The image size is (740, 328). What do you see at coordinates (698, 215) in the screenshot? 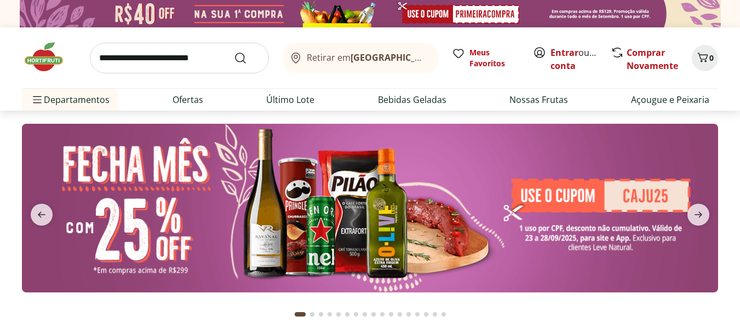
I see `button: next` at bounding box center [698, 215].